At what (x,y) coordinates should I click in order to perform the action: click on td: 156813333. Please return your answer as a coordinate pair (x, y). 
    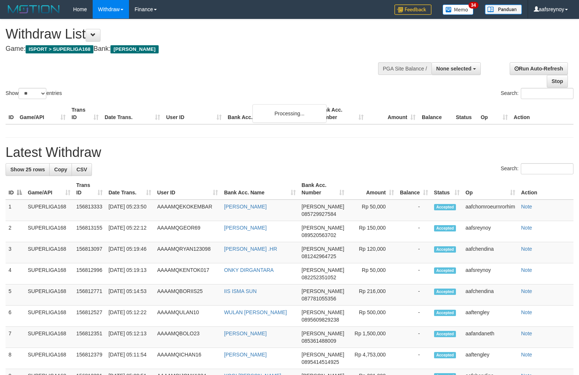
    Looking at the image, I should click on (89, 210).